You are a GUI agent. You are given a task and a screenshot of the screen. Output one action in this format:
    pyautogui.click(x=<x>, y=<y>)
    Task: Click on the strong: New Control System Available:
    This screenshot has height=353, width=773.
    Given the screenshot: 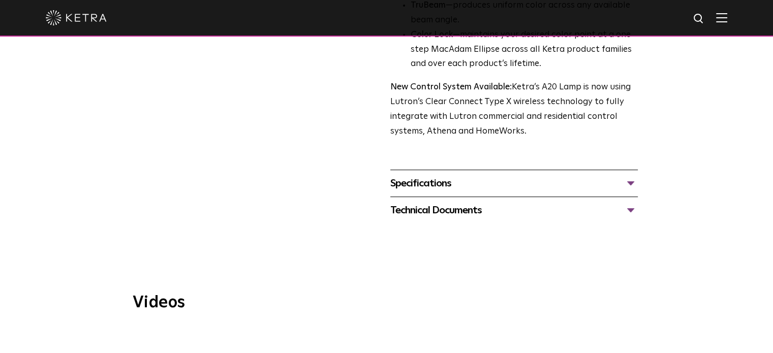 What is the action you would take?
    pyautogui.click(x=451, y=87)
    